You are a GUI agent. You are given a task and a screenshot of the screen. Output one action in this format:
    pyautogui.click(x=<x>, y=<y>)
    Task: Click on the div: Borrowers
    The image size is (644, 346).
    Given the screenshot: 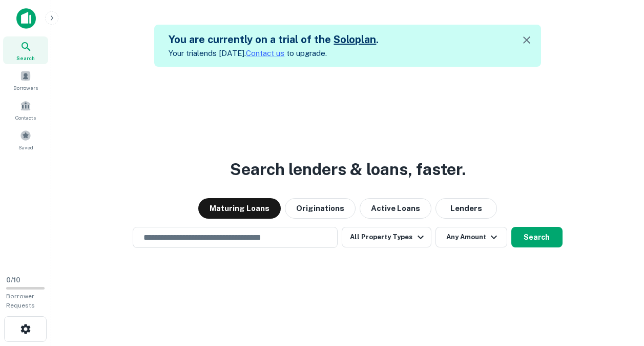 What is the action you would take?
    pyautogui.click(x=25, y=80)
    